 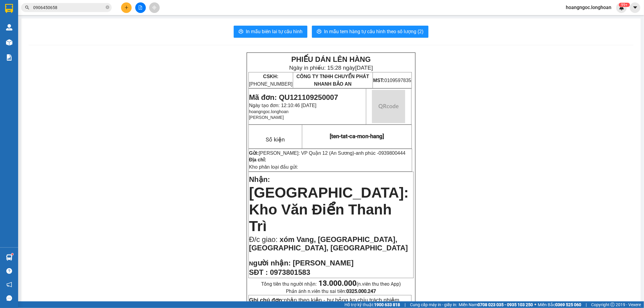 What do you see at coordinates (357, 136) in the screenshot?
I see `span: [ten-tat-ca-mon-hang]` at bounding box center [357, 136].